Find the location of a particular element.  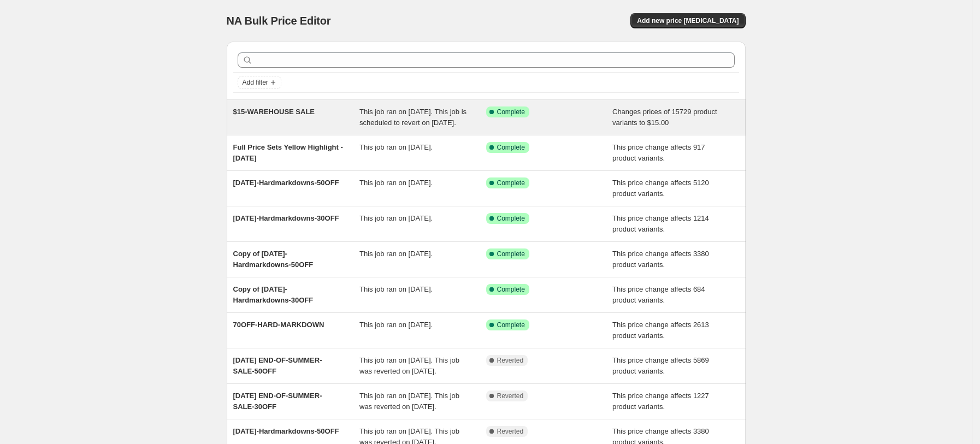

span: This price change affects 1227 product variants. is located at coordinates (660, 401).